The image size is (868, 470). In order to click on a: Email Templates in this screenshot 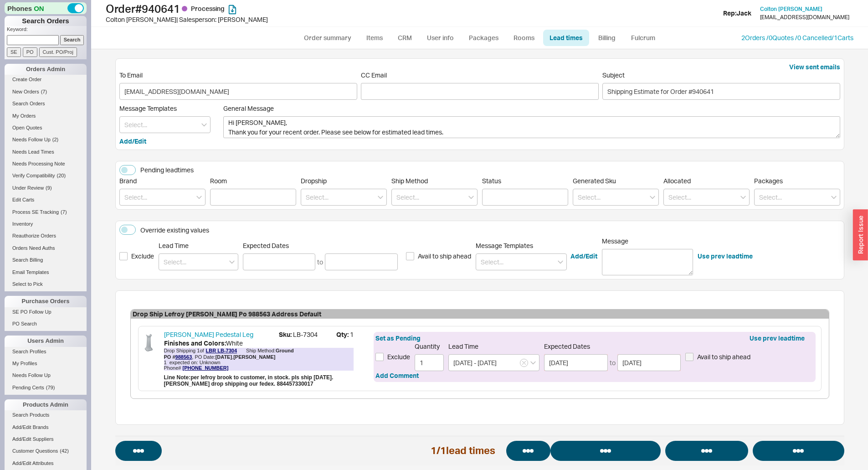, I will do `click(45, 272)`.